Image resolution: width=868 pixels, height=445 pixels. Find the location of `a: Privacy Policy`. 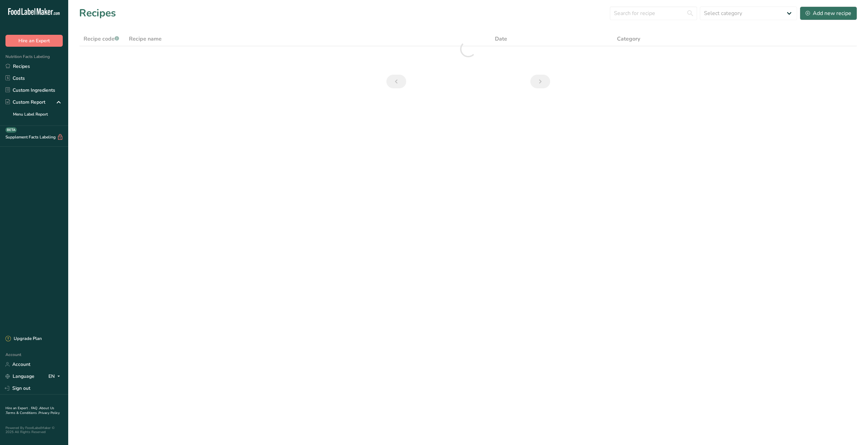

a: Privacy Policy is located at coordinates (49, 413).